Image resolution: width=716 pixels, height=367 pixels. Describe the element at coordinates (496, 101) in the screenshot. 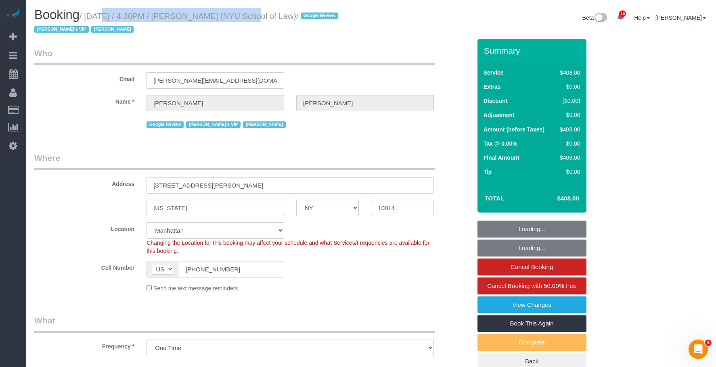

I see `label: Discount` at that location.